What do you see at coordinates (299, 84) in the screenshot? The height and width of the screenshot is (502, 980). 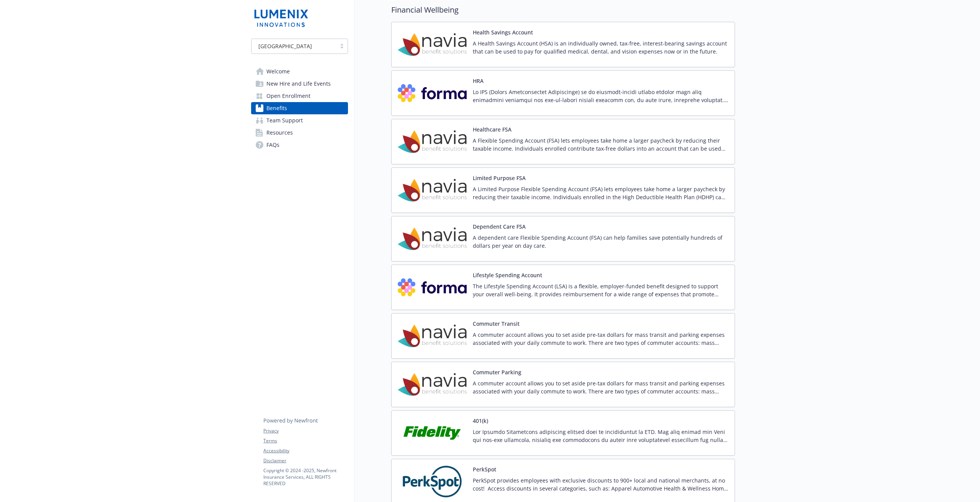 I see `span: New Hire and Life Events` at bounding box center [299, 84].